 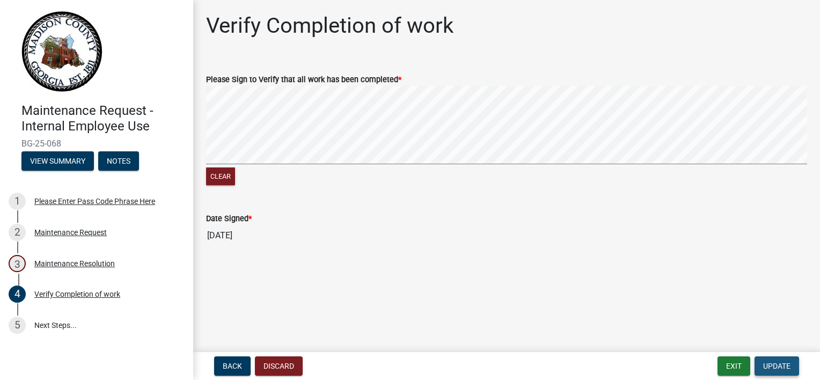 I want to click on div: Verify Completion of work, so click(x=77, y=294).